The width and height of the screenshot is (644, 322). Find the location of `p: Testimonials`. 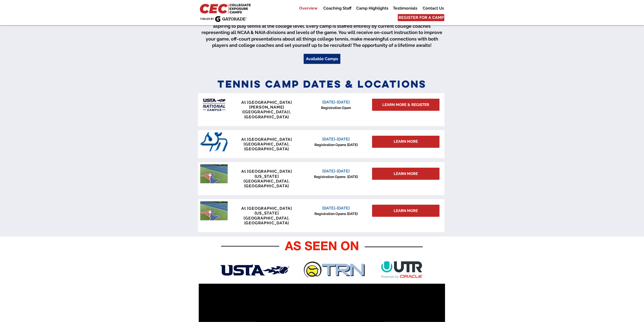

p: Testimonials is located at coordinates (405, 8).